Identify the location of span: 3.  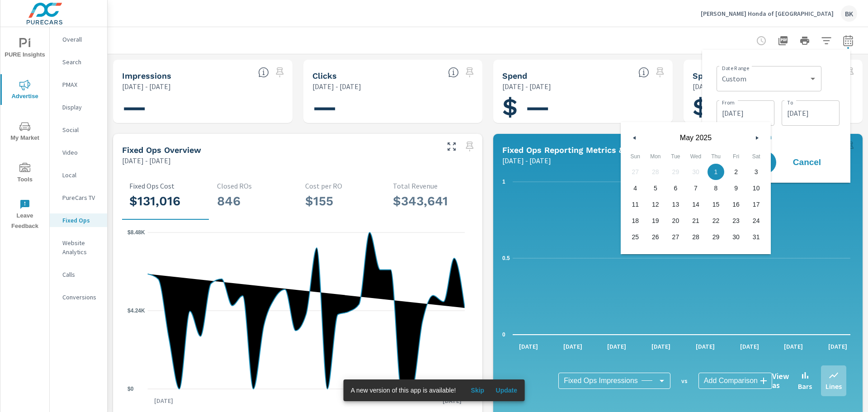
(756, 172).